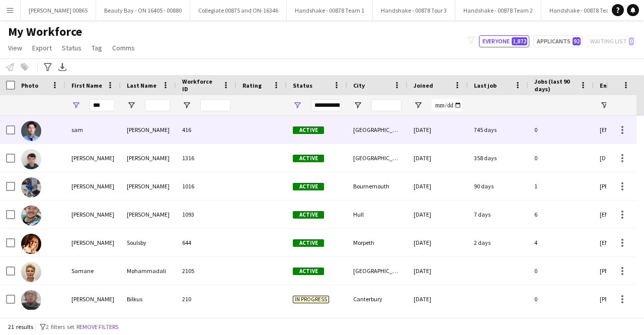 This screenshot has height=335, width=644. Describe the element at coordinates (15, 48) in the screenshot. I see `span: View` at that location.